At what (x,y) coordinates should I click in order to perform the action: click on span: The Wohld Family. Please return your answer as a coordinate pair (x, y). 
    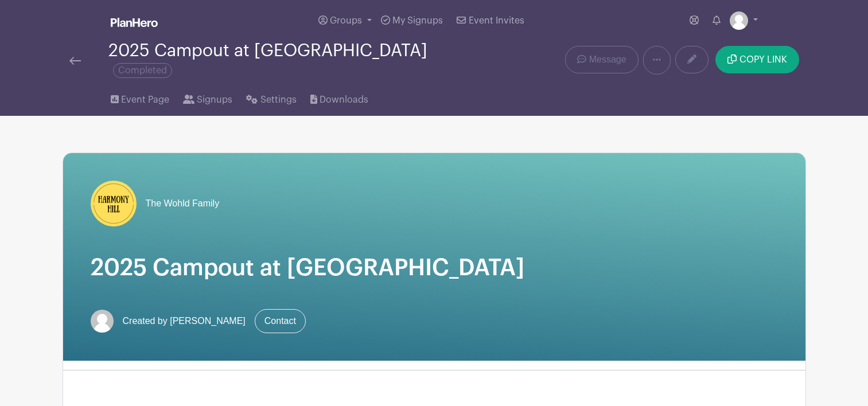
    Looking at the image, I should click on (182, 203).